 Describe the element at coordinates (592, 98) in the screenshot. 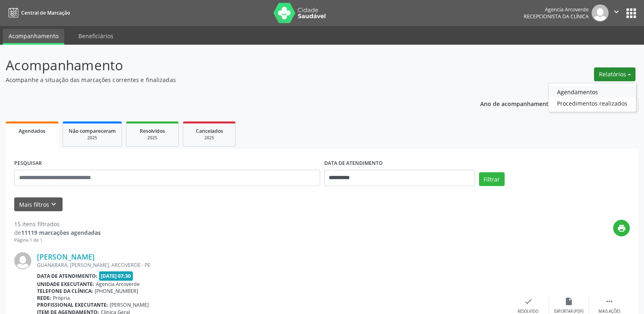

I see `ul: Relatórios` at that location.